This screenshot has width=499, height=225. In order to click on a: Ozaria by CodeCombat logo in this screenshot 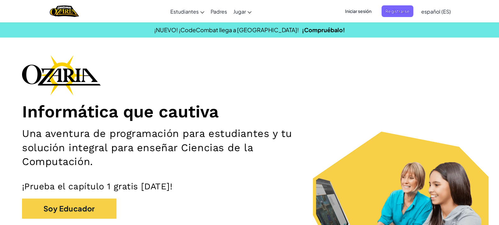, I will do `click(64, 11)`.